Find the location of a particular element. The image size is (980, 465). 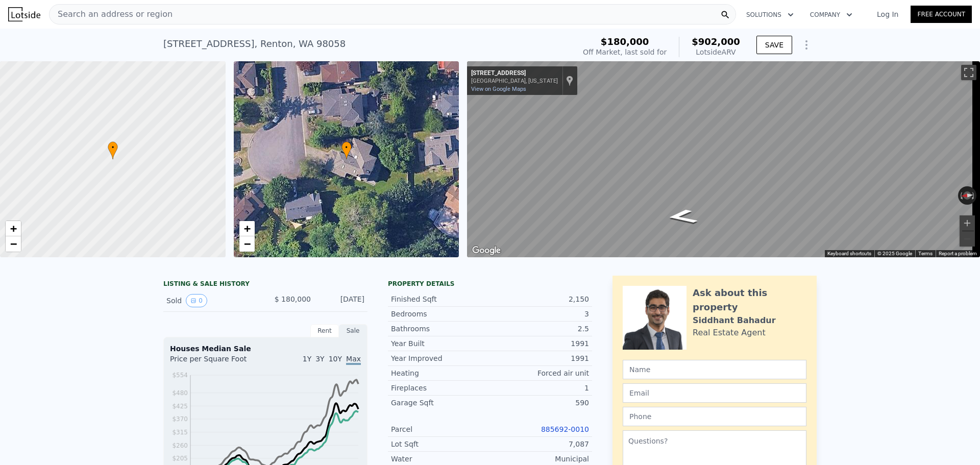

div: Heating is located at coordinates (440, 373).